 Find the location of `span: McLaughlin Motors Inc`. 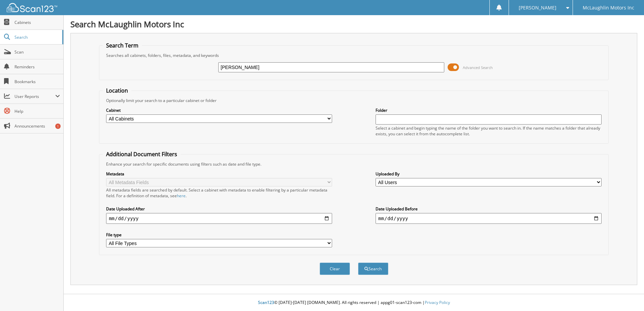

span: McLaughlin Motors Inc is located at coordinates (609, 8).